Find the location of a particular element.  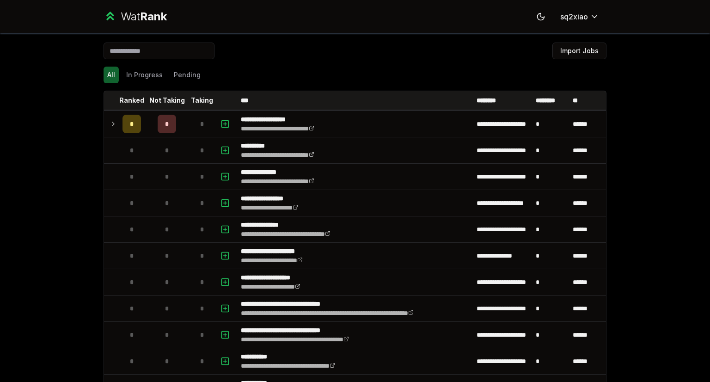

button: Pending is located at coordinates (187, 75).